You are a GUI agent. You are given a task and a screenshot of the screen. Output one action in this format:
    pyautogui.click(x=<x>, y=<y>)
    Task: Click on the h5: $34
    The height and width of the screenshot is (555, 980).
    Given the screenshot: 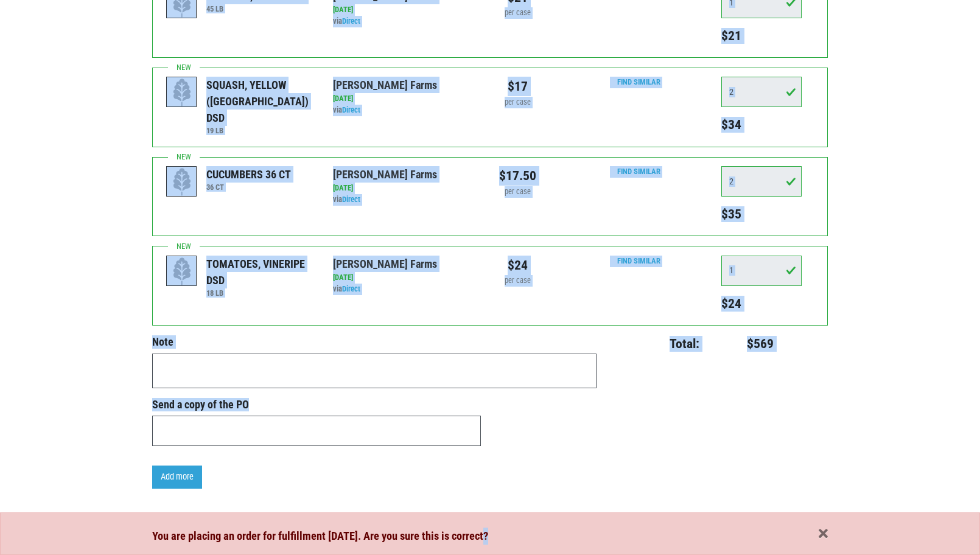 What is the action you would take?
    pyautogui.click(x=761, y=125)
    